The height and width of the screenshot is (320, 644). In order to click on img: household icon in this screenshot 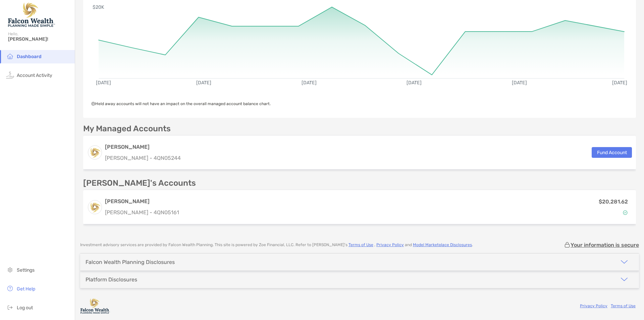, I will do `click(10, 56)`.